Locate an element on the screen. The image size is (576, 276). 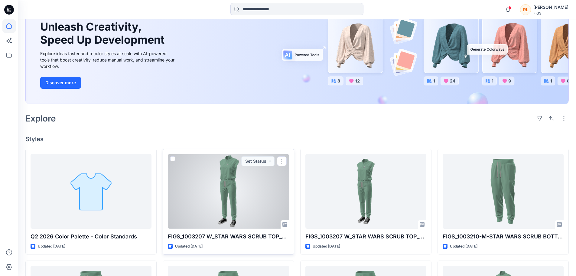
button: Discover more is located at coordinates (61, 83).